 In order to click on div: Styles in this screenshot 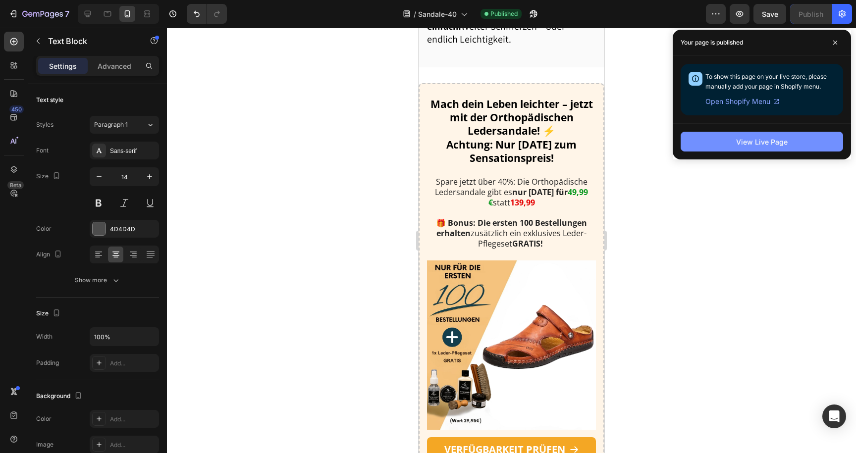, I will do `click(45, 125)`.